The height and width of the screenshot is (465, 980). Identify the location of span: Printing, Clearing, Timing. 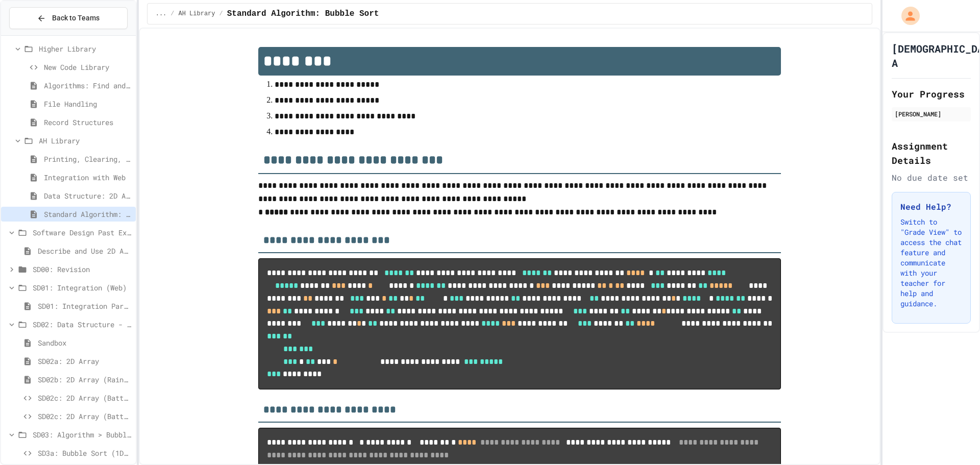
(88, 159).